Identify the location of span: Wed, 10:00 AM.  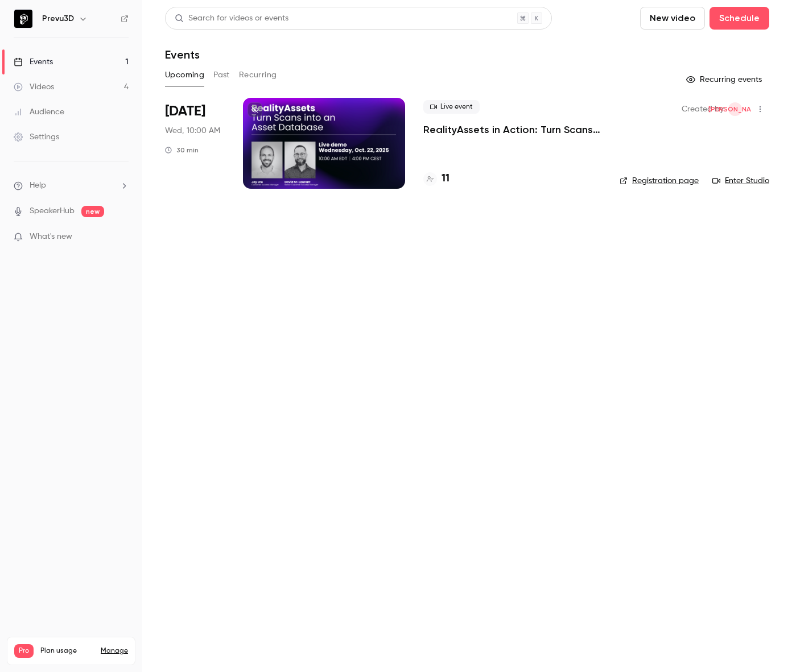
(192, 131).